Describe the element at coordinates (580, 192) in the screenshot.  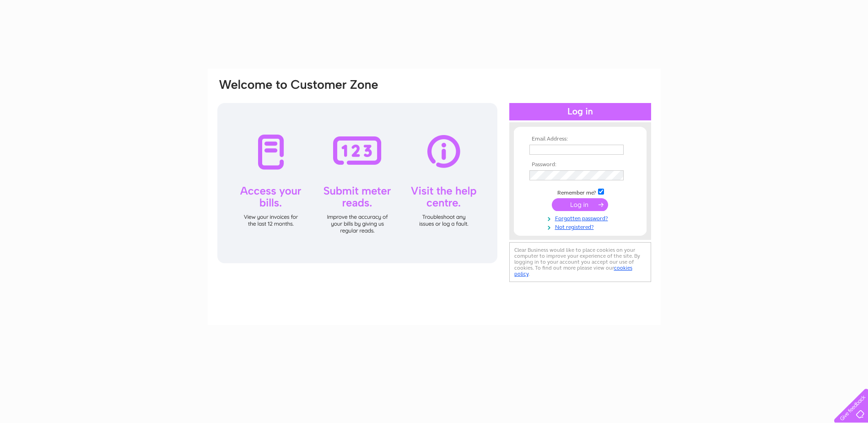
I see `td: Remember me?` at that location.